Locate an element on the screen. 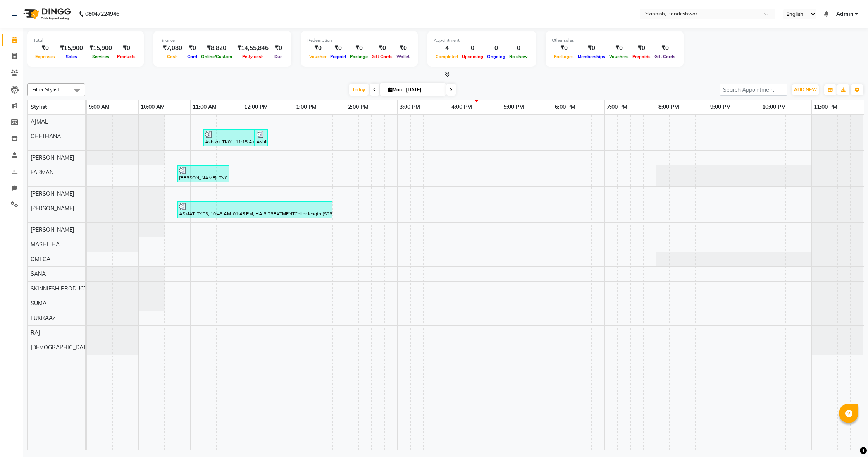 This screenshot has height=457, width=868. a: 1:00 PM is located at coordinates (306, 107).